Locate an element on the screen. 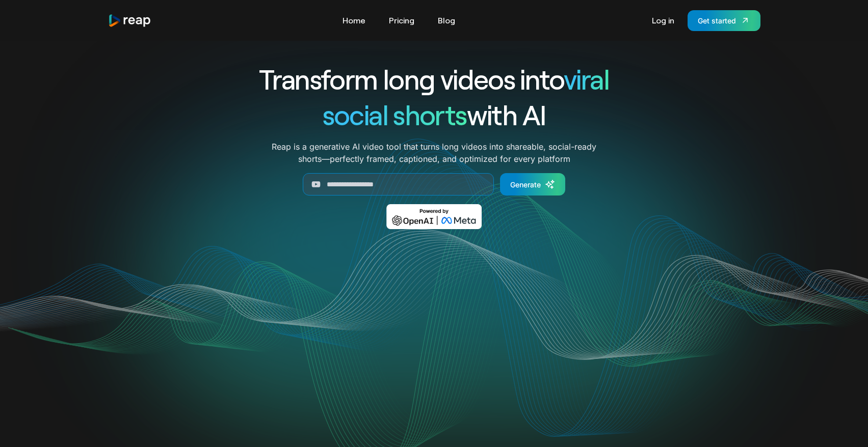 This screenshot has height=447, width=868. a: Log in is located at coordinates (663, 21).